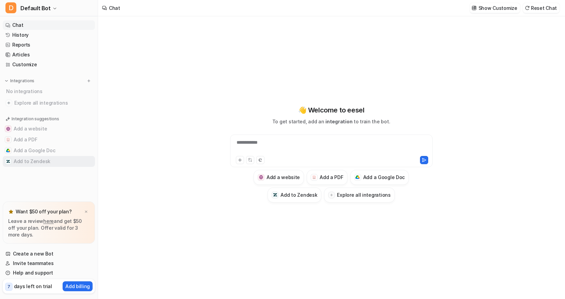  I want to click on a: Chat, so click(49, 25).